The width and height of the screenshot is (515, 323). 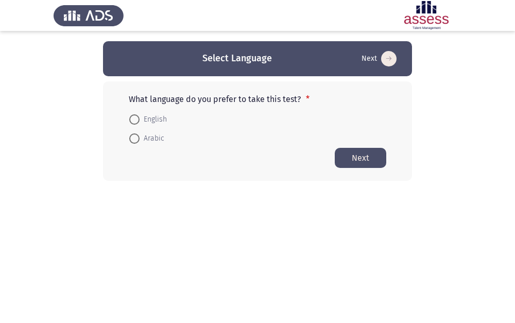 I want to click on p: What language do you prefer to take this test?, so click(x=257, y=99).